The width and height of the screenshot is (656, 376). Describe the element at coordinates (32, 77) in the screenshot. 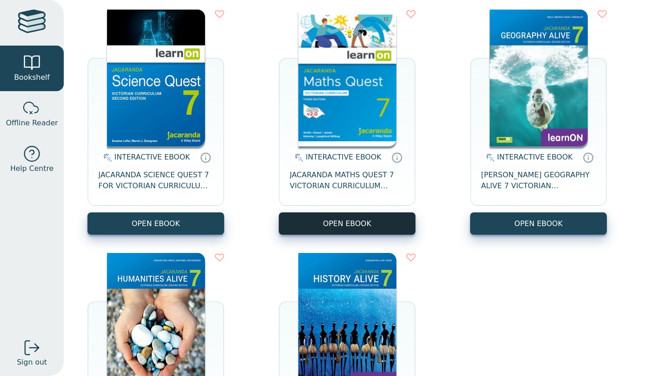

I see `span: Bookshelf` at that location.